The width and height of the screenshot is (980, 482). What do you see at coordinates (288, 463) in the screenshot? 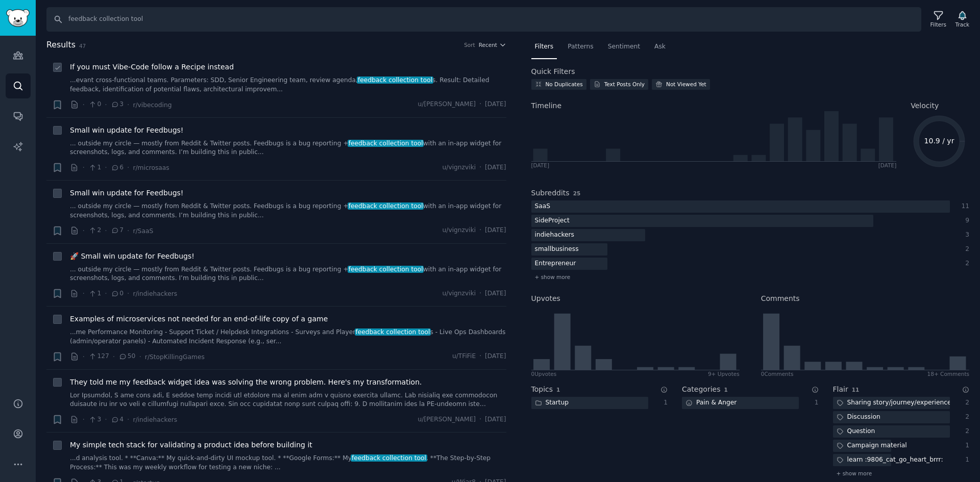
I see `a: ...d analysis tool. * **Canva:** My quick-and-dirty UI mockup tool. * **Google Forms:** Myfeedbac...` at bounding box center [288, 463].